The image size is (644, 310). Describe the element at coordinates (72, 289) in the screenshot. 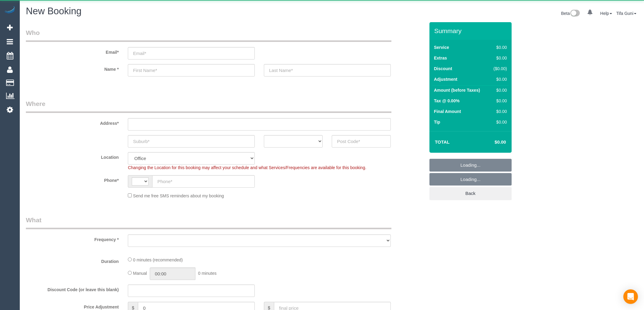

I see `label: Discount Code (or leave this blank)` at that location.